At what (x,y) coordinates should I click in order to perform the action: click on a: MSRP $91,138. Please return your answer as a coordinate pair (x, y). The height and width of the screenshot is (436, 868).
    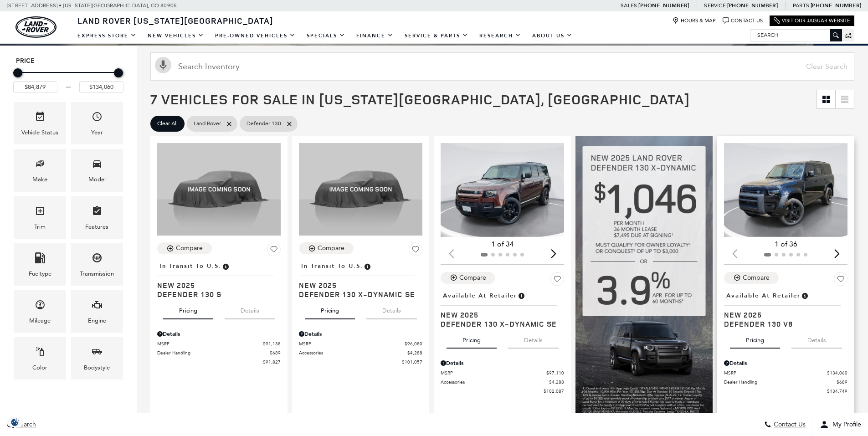
    Looking at the image, I should click on (219, 344).